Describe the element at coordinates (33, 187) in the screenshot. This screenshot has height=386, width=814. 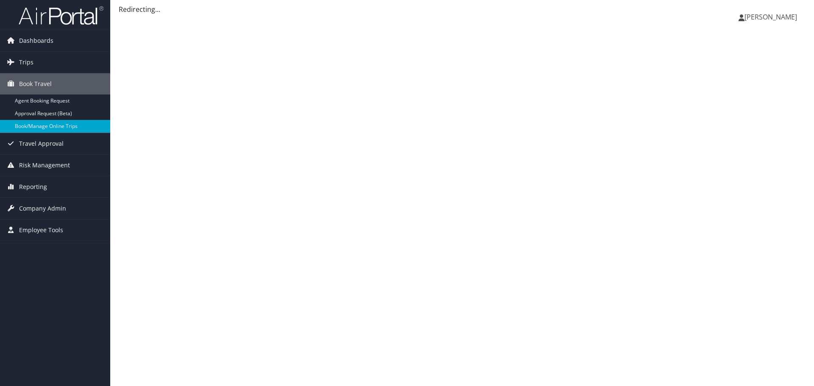
I see `span: Reporting` at that location.